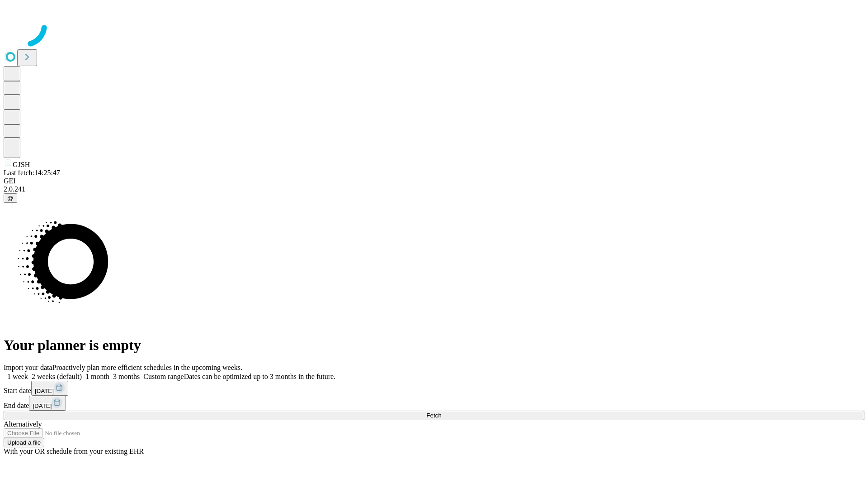  What do you see at coordinates (57, 376) in the screenshot?
I see `span: 2 weeks (default)` at bounding box center [57, 376].